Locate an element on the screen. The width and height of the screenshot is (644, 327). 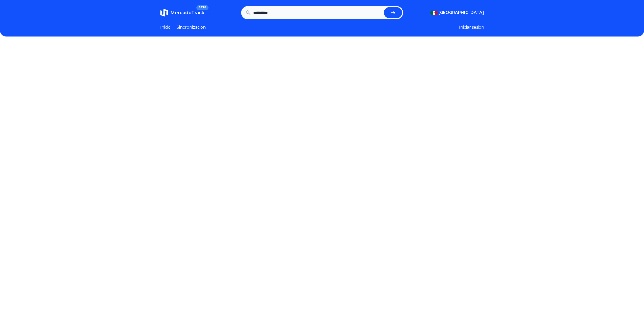
span: MercadoTrack is located at coordinates (187, 13).